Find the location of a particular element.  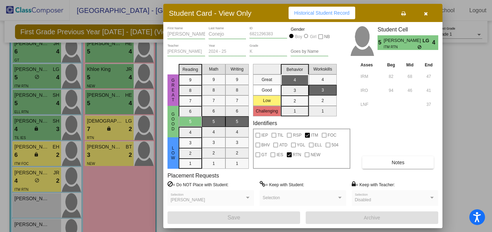

span: ELL is located at coordinates (318, 145).